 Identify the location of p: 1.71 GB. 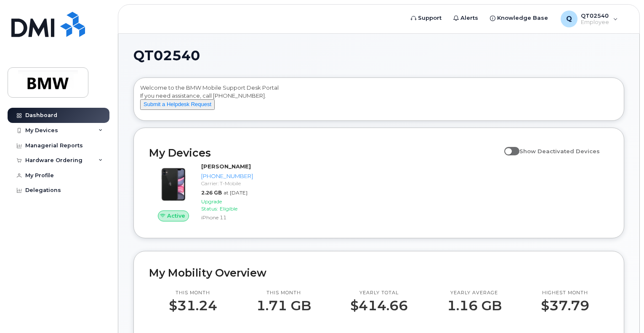
(284, 305).